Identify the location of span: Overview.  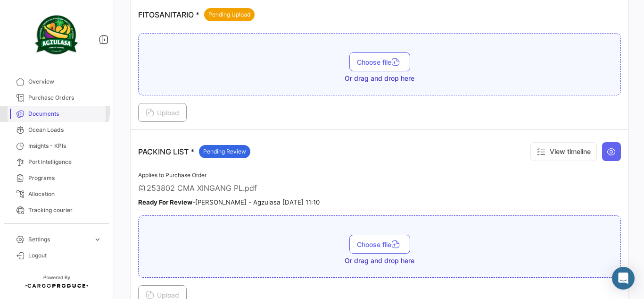
(65, 81).